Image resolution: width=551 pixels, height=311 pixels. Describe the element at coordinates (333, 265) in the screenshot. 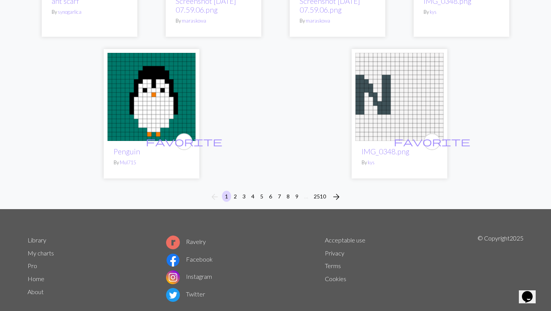

I see `a: Terms` at that location.